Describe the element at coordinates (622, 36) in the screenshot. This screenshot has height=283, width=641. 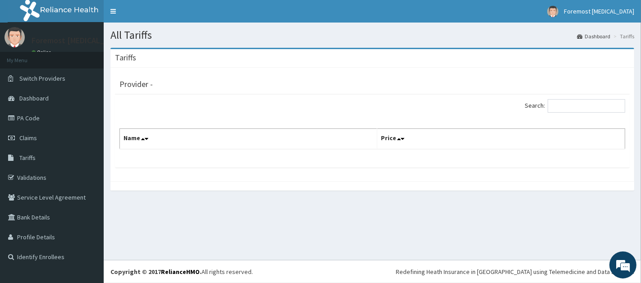
I see `li: Tariffs` at that location.